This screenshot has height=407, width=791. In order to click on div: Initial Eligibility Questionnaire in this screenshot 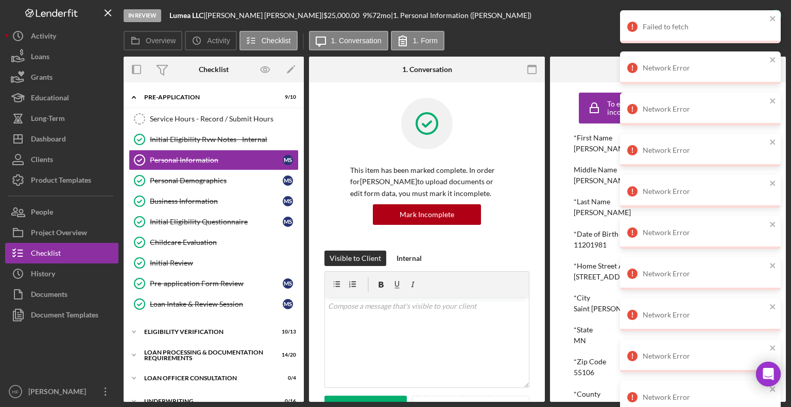, I will do `click(216, 222)`.